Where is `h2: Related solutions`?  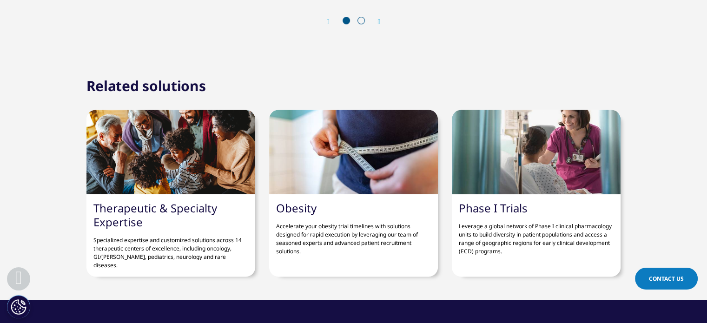
h2: Related solutions is located at coordinates (146, 86).